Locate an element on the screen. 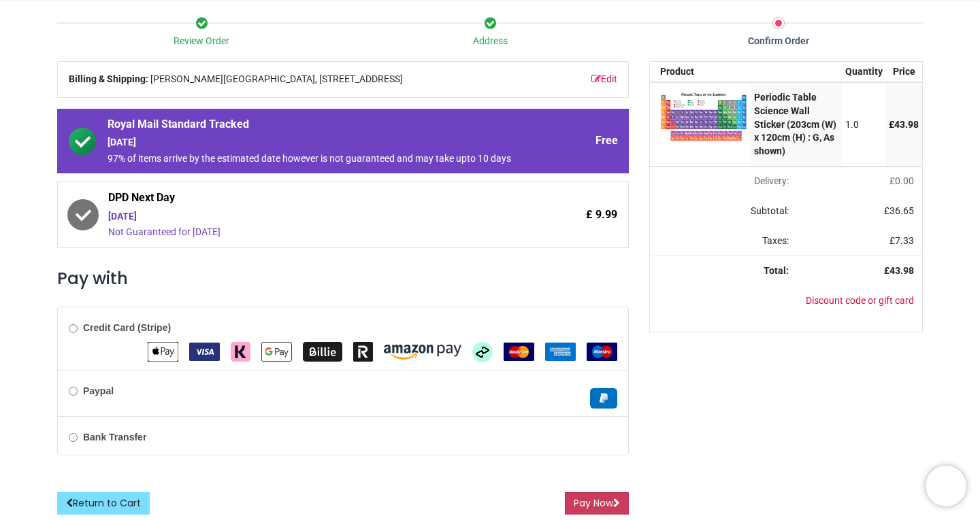  img: Paypal is located at coordinates (603, 399).